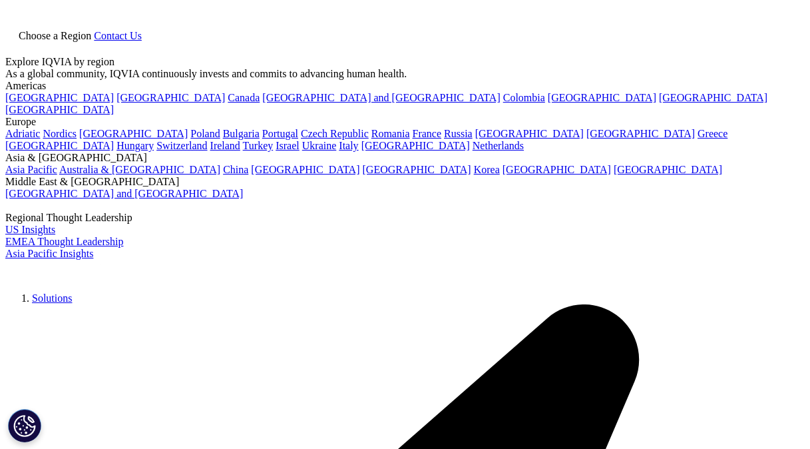 The height and width of the screenshot is (449, 810). What do you see at coordinates (49, 253) in the screenshot?
I see `a: Asia Pacific Insights` at bounding box center [49, 253].